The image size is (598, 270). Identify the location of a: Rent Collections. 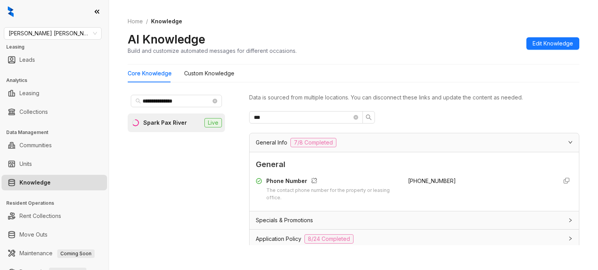
(40, 216).